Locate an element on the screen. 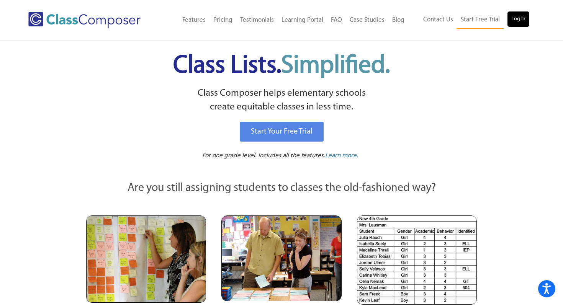 This screenshot has height=305, width=563. img: Teachers Looking at Sticky Notes is located at coordinates (146, 259).